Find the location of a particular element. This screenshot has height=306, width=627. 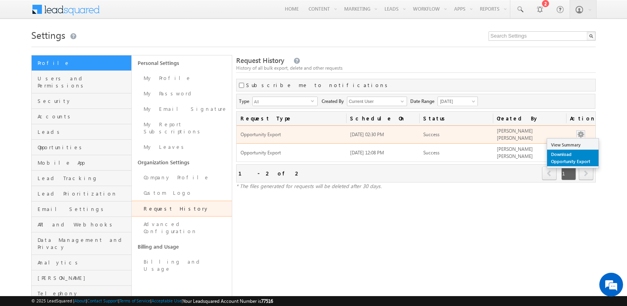

span: All is located at coordinates (282, 101).